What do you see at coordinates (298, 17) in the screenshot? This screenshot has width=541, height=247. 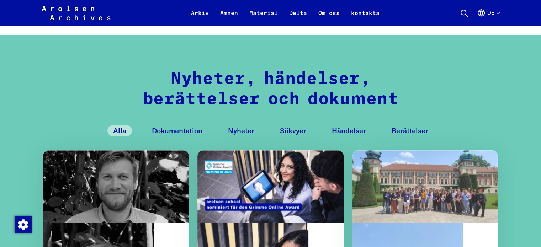 I see `a: Delta` at bounding box center [298, 17].